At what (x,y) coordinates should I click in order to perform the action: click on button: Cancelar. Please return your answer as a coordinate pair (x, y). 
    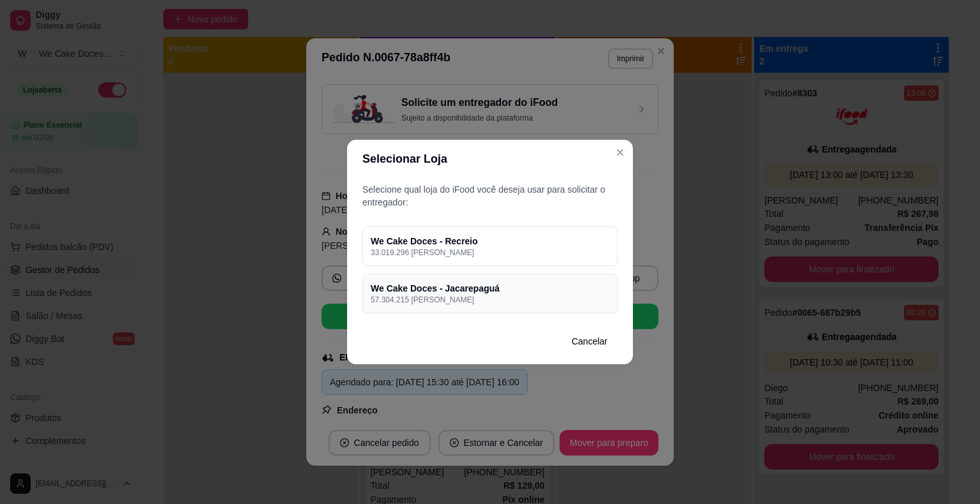
    Looking at the image, I should click on (590, 341).